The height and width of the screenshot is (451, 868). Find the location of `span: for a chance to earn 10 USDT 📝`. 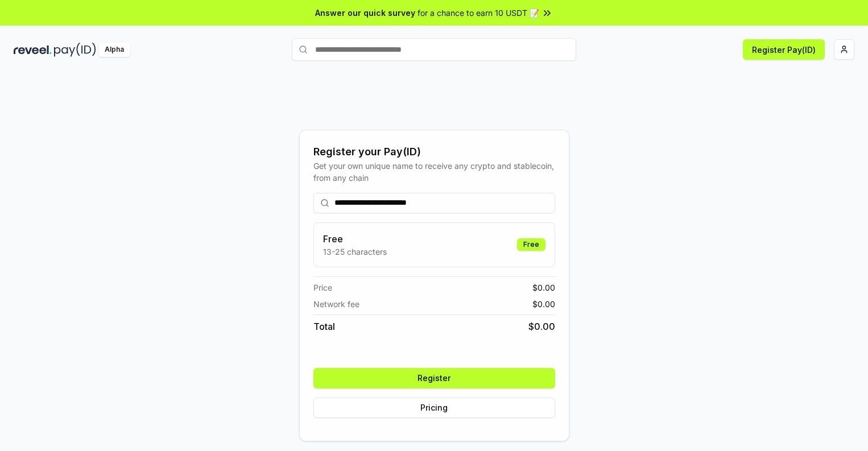

span: for a chance to earn 10 USDT 📝 is located at coordinates (479, 13).